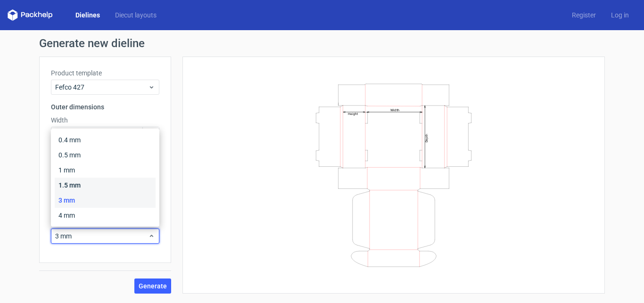 Image resolution: width=644 pixels, height=303 pixels. Describe the element at coordinates (394, 110) in the screenshot. I see `text: Width` at that location.